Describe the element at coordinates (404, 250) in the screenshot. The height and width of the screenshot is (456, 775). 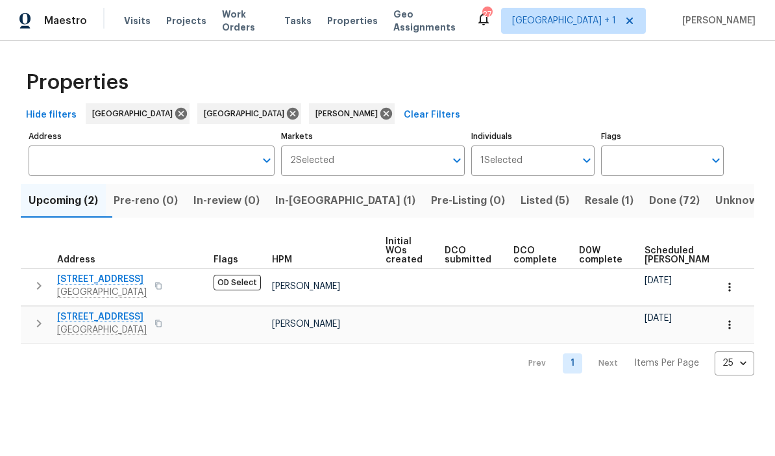
I see `span: Initial WOs created` at that location.